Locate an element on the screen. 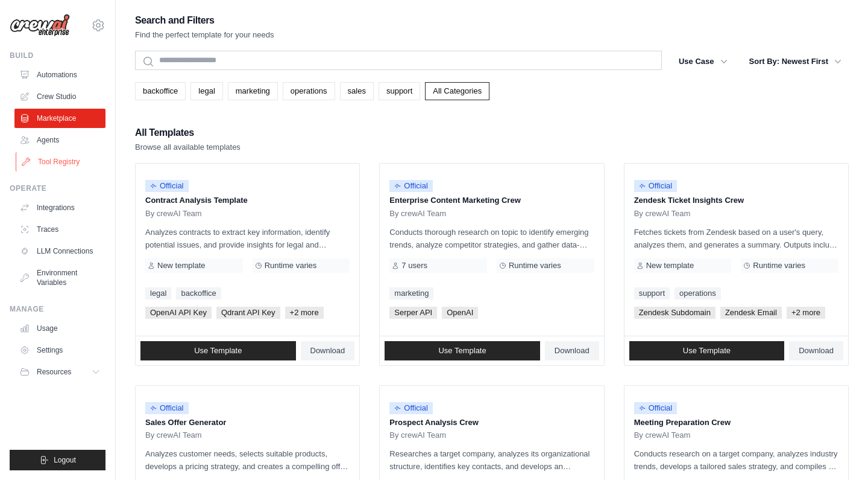 The image size is (868, 480). a: Environment Variables is located at coordinates (60, 278).